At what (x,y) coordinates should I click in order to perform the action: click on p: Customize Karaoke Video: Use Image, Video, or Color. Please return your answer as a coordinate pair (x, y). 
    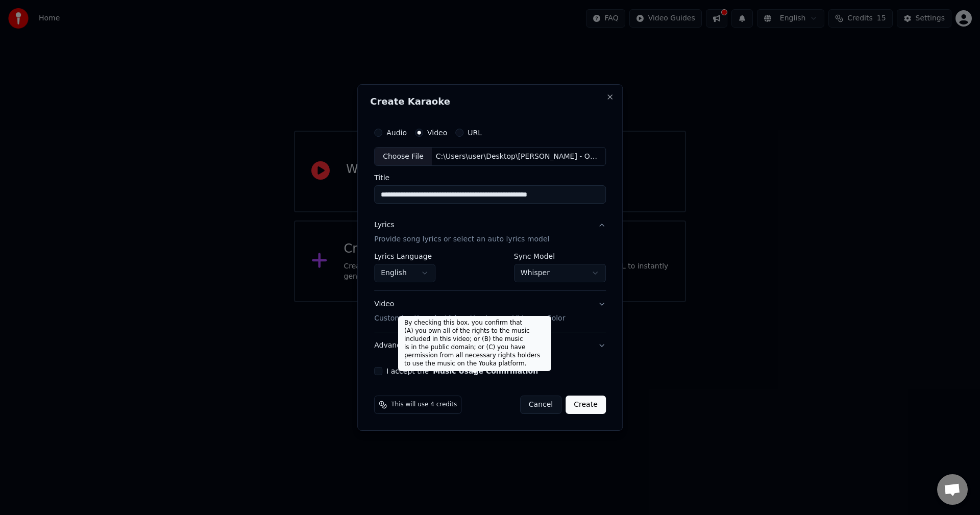
    Looking at the image, I should click on (469, 318).